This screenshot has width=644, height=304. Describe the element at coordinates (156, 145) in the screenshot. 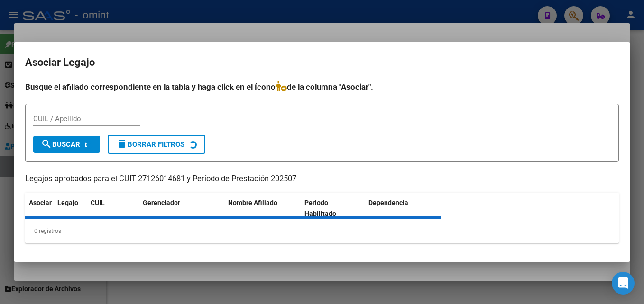

I see `button: Borrar Filtros` at that location.